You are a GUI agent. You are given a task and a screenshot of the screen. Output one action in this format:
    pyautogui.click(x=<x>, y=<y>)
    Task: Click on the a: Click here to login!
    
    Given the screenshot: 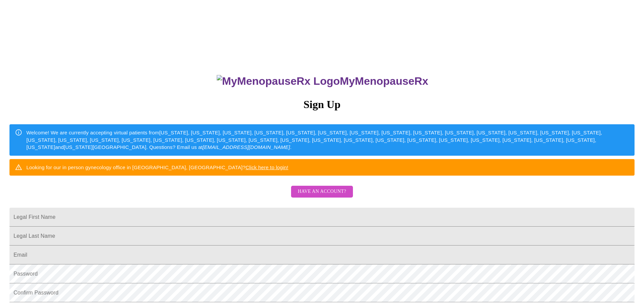 What is the action you would take?
    pyautogui.click(x=267, y=167)
    